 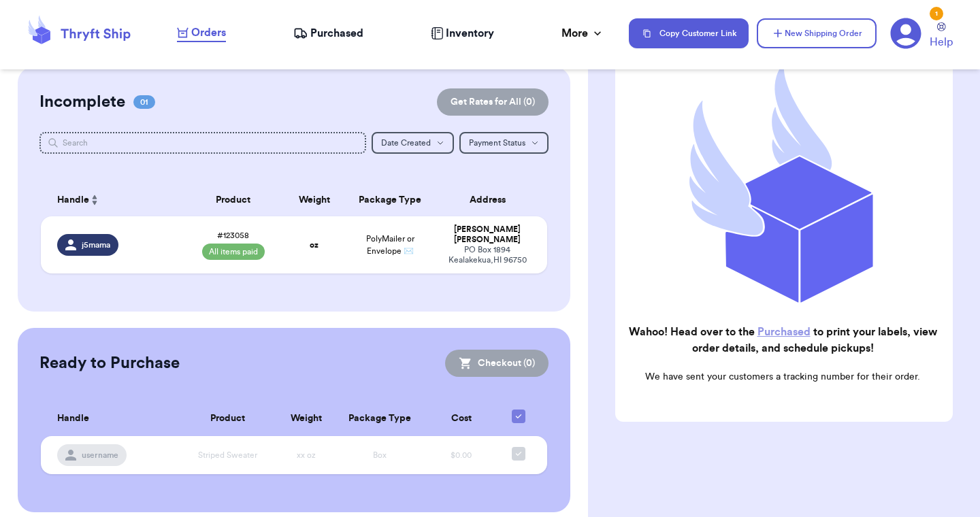 What do you see at coordinates (233, 252) in the screenshot?
I see `span: All items paid` at bounding box center [233, 252].